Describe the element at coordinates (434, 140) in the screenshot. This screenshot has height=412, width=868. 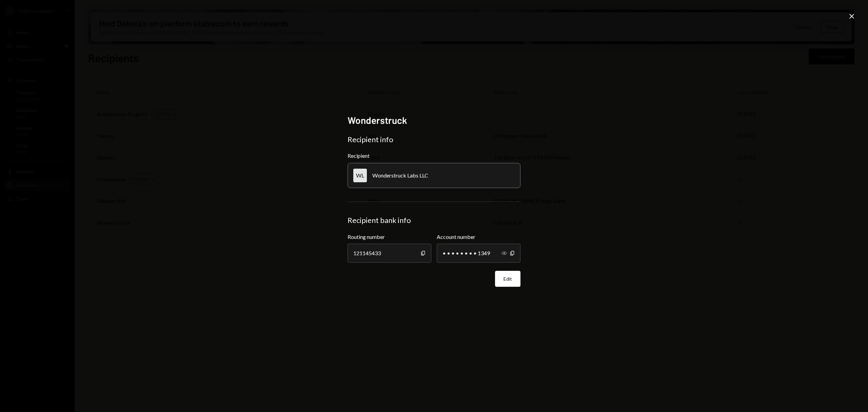
I see `div: Recipient info` at that location.